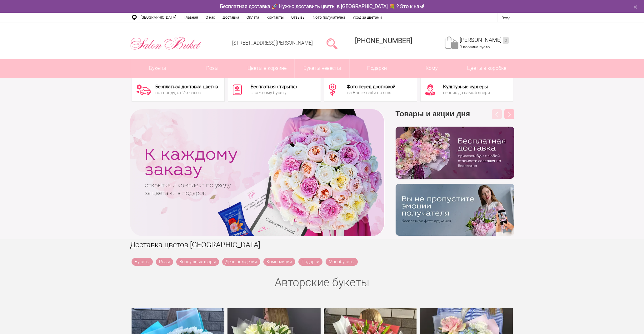  I want to click on a: Цветы в корзине, so click(267, 69).